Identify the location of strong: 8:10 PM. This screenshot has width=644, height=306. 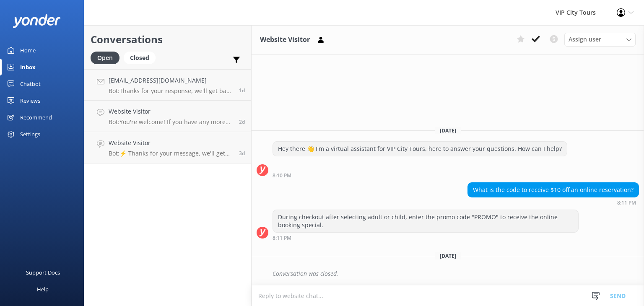
(282, 176).